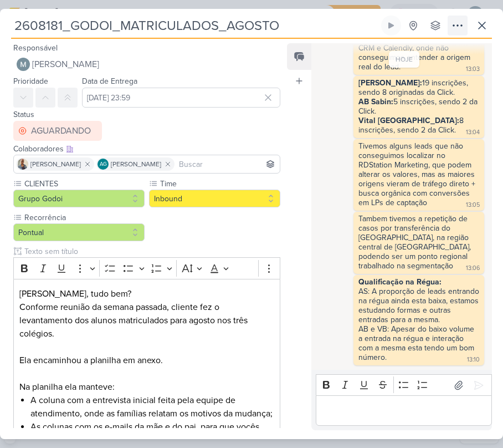 This screenshot has height=448, width=503. Describe the element at coordinates (153, 434) in the screenshot. I see `li: As colunas com os e-mails da mãe e do pai, para que vocês possam rastrear o caminho percorrido po...` at that location.